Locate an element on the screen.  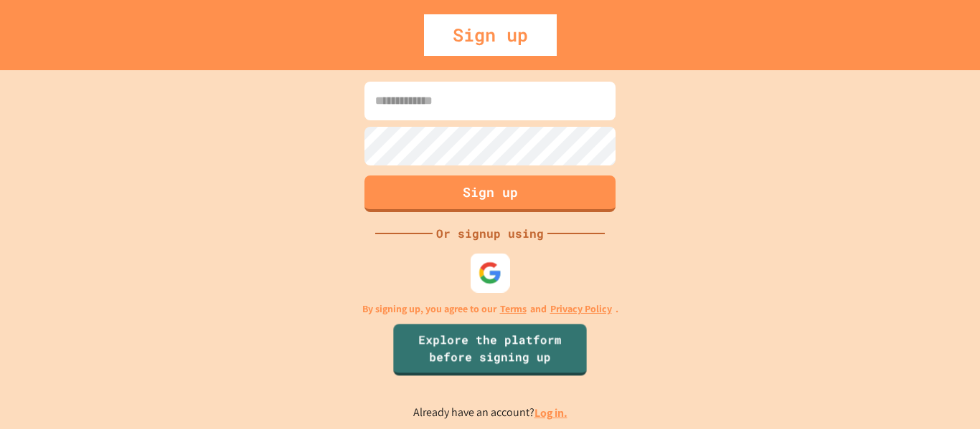
img: google-icon.svg is located at coordinates (490, 273).